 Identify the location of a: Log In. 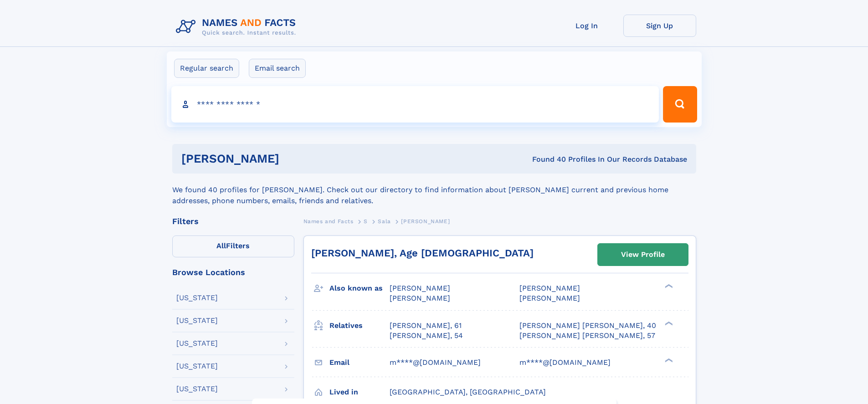
(587, 25).